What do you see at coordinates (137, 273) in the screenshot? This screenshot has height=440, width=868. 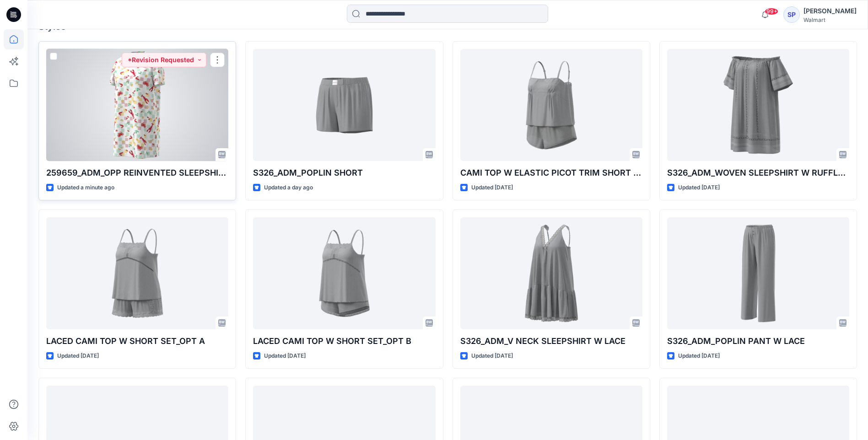 I see `a: LACED CAMI TOP W SHORT SET_OPT A` at bounding box center [137, 273].